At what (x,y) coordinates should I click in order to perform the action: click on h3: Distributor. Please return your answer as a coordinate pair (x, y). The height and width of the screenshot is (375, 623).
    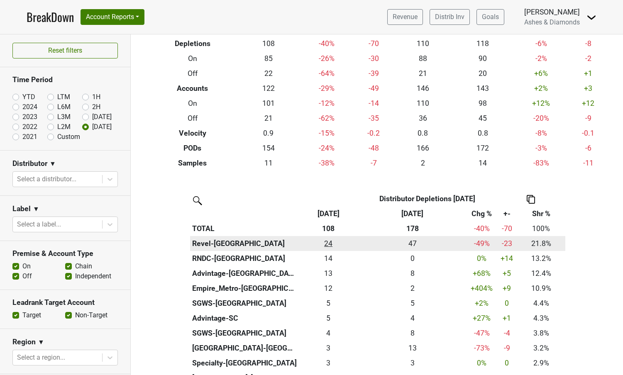
    Looking at the image, I should click on (30, 163).